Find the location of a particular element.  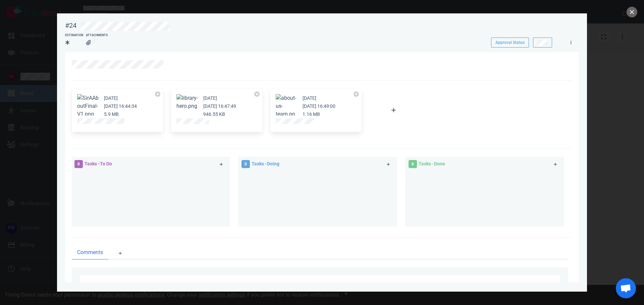

button: Approval Status is located at coordinates (510, 42).